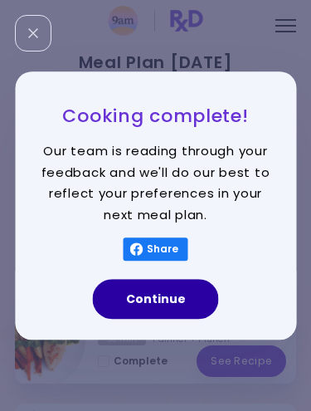  What do you see at coordinates (156, 249) in the screenshot?
I see `button: Share` at bounding box center [156, 249].